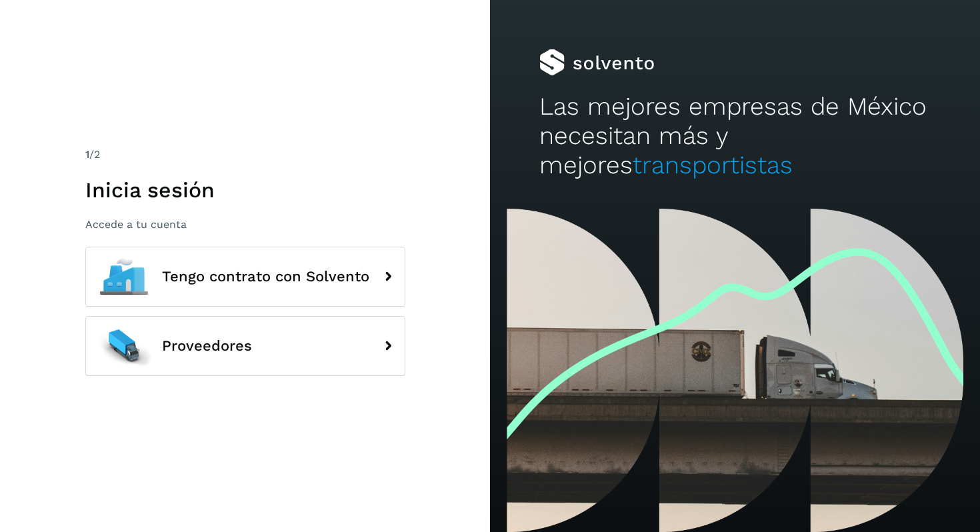 This screenshot has height=532, width=980. I want to click on div: /2, so click(246, 154).